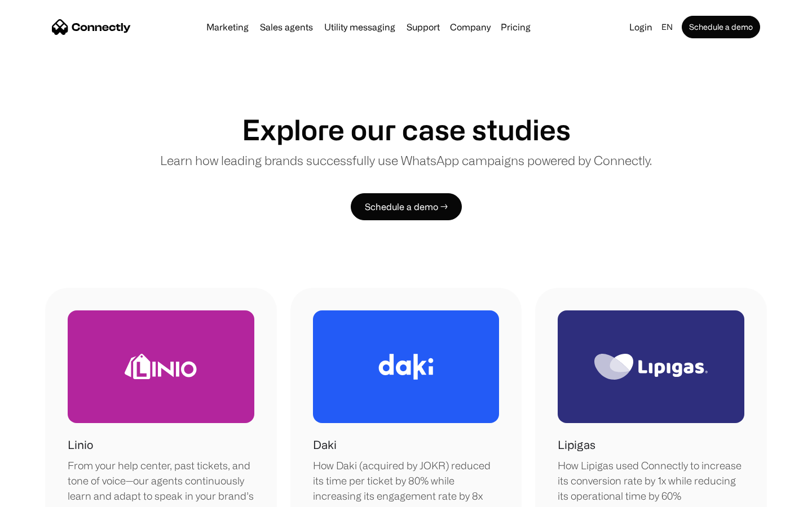 The height and width of the screenshot is (507, 812). Describe the element at coordinates (45, 495) in the screenshot. I see `ul: Language list` at that location.